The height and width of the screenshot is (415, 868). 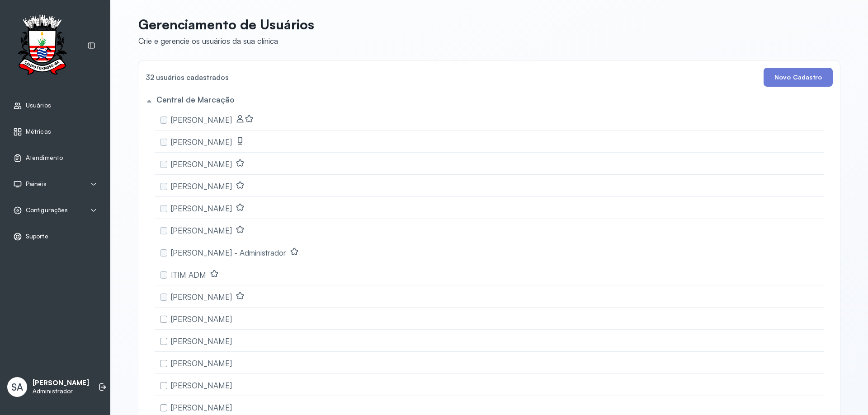 I want to click on span: Atendimento, so click(x=44, y=158).